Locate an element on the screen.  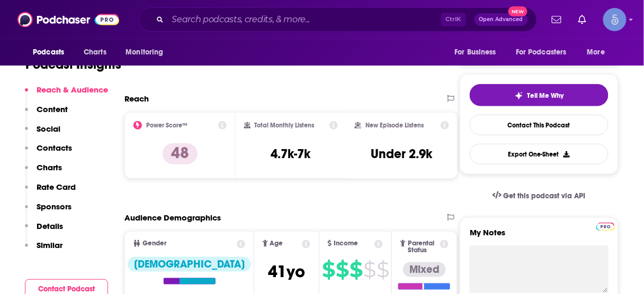
span: Get this podcast via API is located at coordinates (545, 196).